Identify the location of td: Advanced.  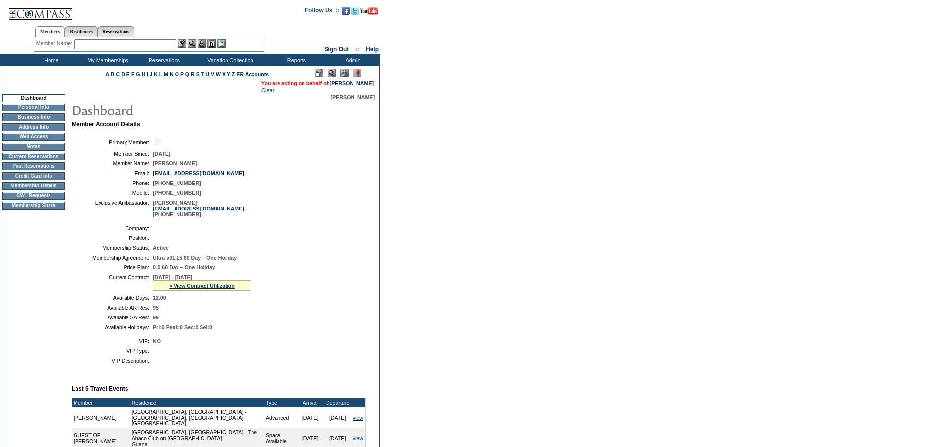
(281, 417).